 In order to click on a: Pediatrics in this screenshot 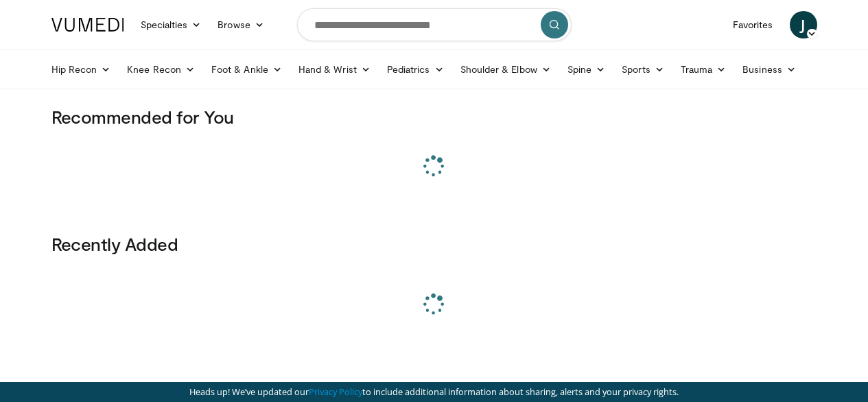, I will do `click(415, 70)`.